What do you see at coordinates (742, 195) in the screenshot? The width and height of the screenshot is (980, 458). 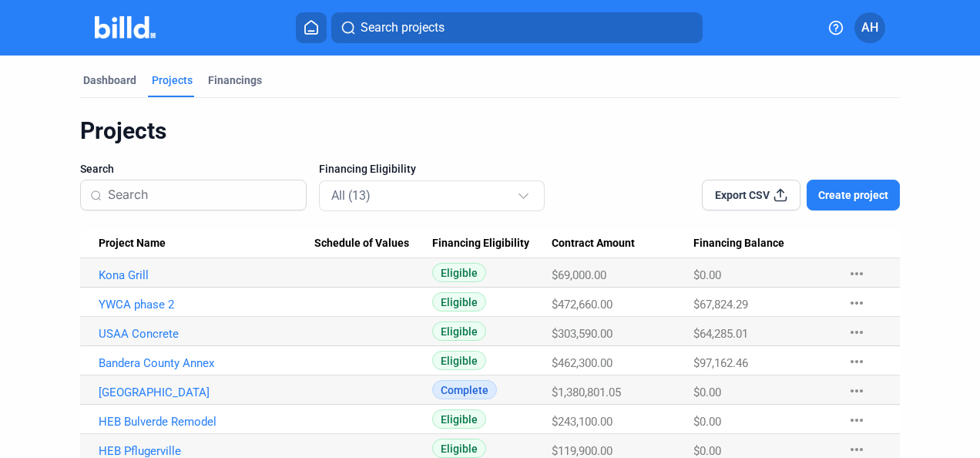 I see `span: Export CSV` at bounding box center [742, 195].